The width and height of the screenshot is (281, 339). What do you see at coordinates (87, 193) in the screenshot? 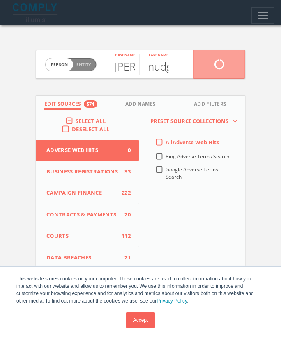
I see `button: Campaign Finance222` at bounding box center [87, 193].